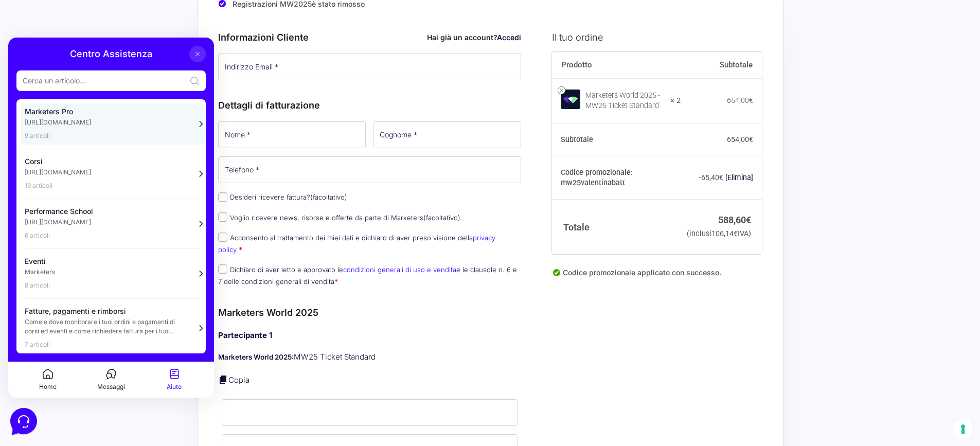 This screenshot has height=446, width=980. Describe the element at coordinates (99, 289) in the screenshot. I see `p: Come e dove monitorare i tuoi ordini e pagamenti di corsi ed eventi e come richiedere fattura per...` at that location.